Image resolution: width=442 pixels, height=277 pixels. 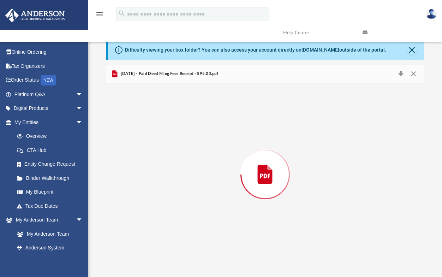 What do you see at coordinates (52, 164) in the screenshot?
I see `a: Entity Change Request` at bounding box center [52, 164].